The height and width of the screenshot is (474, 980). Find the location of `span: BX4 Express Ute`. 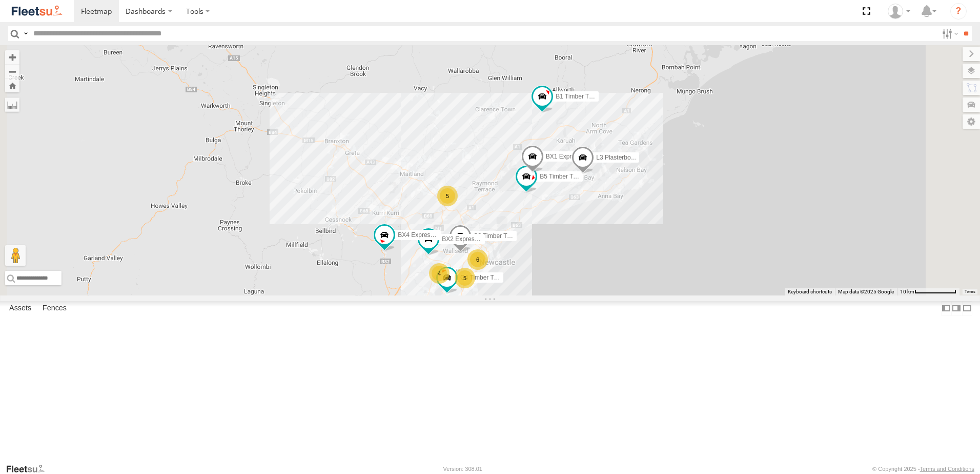

span: BX4 Express Ute is located at coordinates (421, 235).